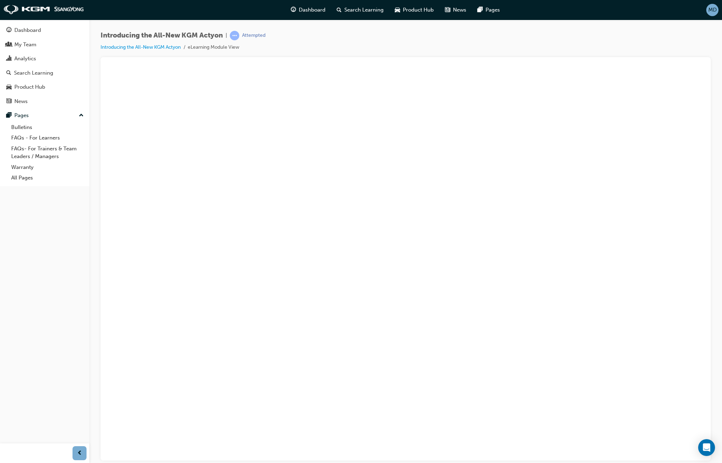 This screenshot has height=463, width=722. Describe the element at coordinates (493, 10) in the screenshot. I see `span: Pages` at that location.